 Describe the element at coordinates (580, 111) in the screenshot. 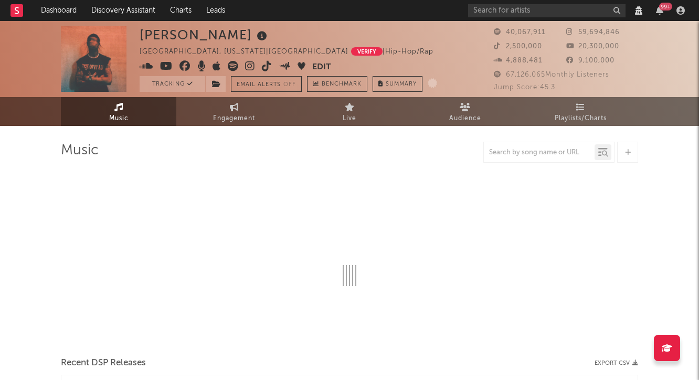

I see `a: Playlists/Charts` at that location.